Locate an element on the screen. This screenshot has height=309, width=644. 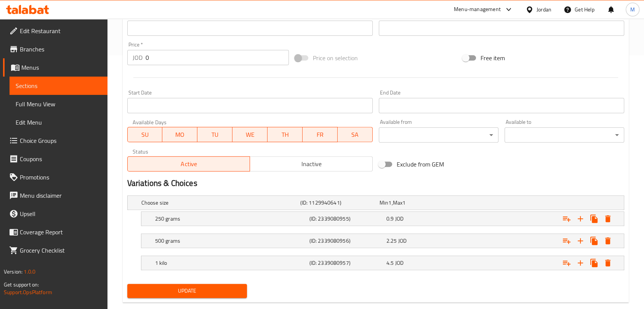
span: 2.25 is located at coordinates (392, 241).